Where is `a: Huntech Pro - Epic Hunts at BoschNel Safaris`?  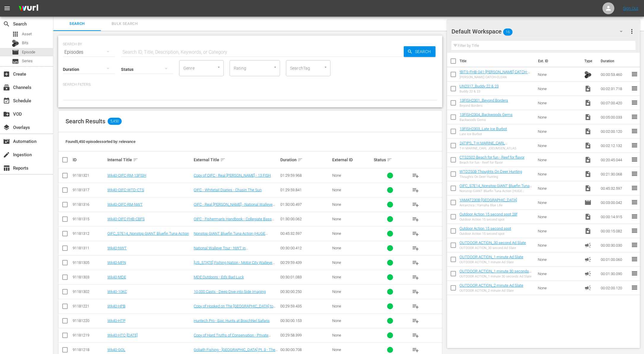 a: Huntech Pro - Epic Hunts at BoschNel Safaris is located at coordinates (232, 320).